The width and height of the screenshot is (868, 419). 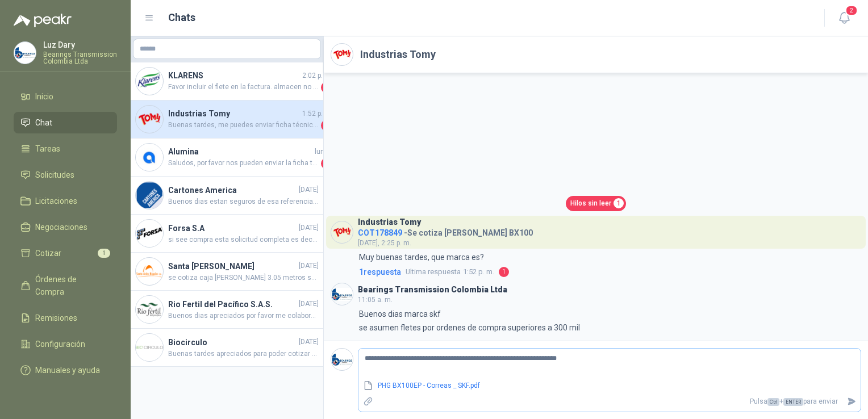 I want to click on span: Ultima respuesta, so click(x=433, y=272).